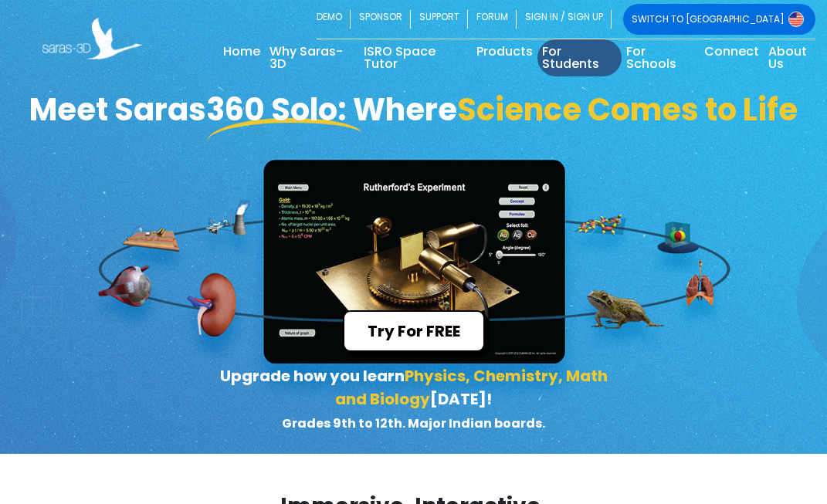  I want to click on img: Saras 3D, so click(92, 38).